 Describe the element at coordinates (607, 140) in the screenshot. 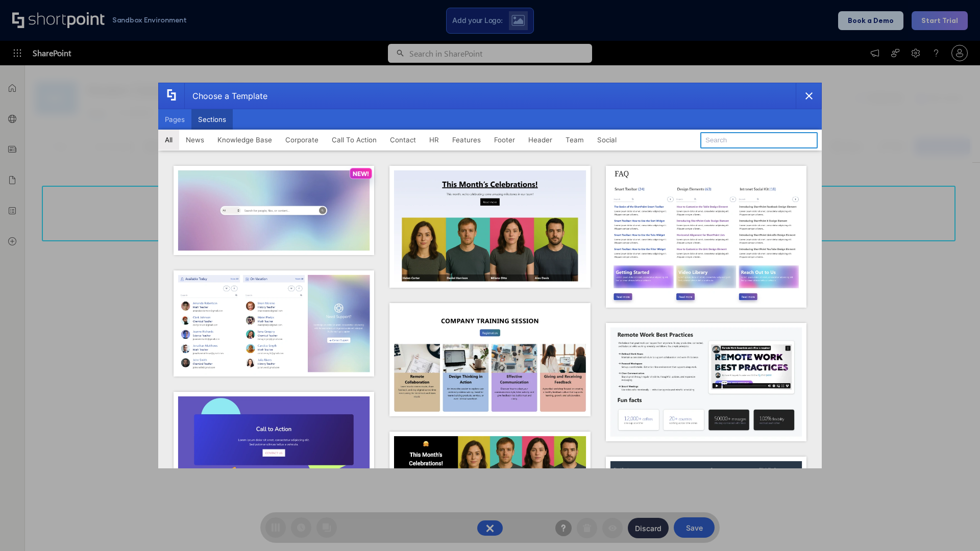

I see `button: Social` at that location.